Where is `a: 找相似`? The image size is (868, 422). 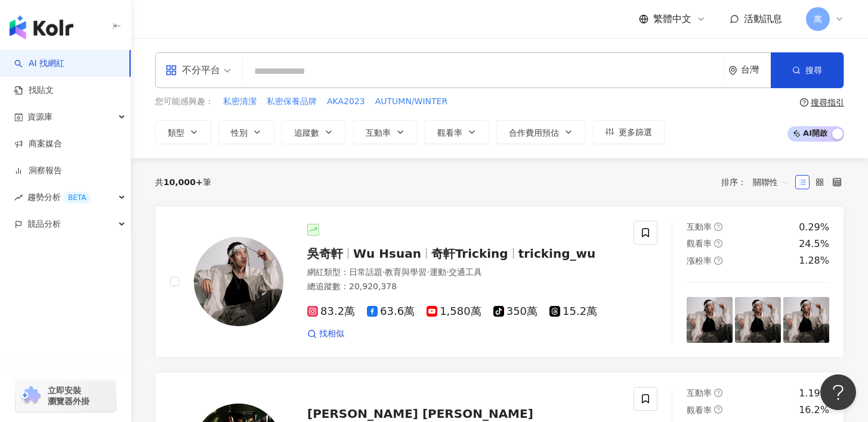 a: 找相似 is located at coordinates (325, 334).